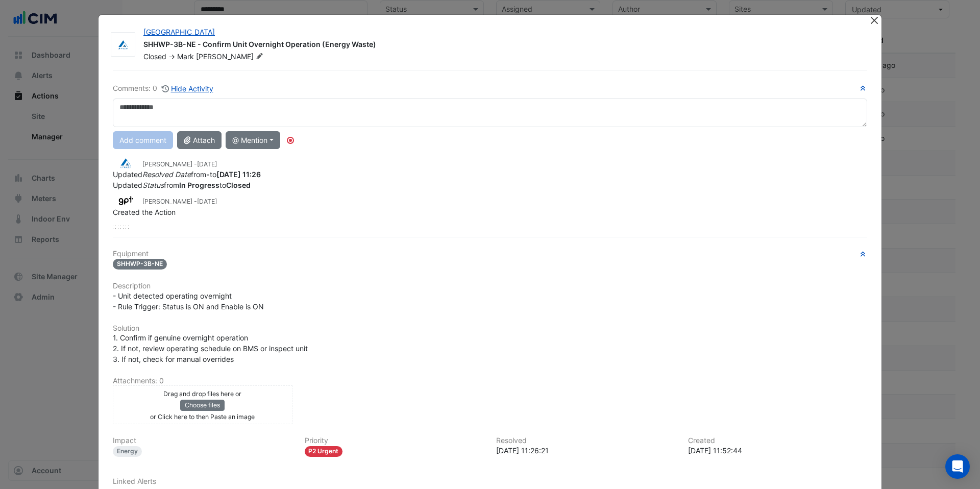  Describe the element at coordinates (291, 140) in the screenshot. I see `div: Tooltip anchor` at that location.